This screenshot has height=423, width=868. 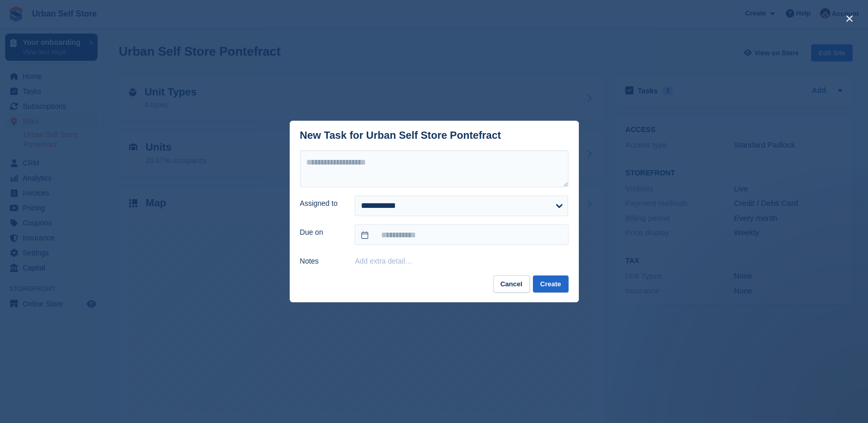 What do you see at coordinates (321, 261) in the screenshot?
I see `label: Notes` at bounding box center [321, 261].